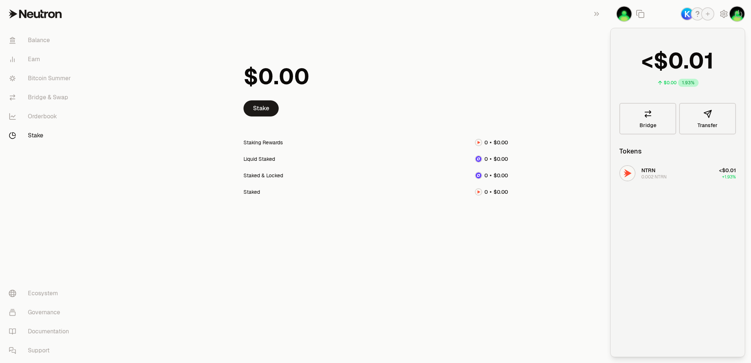 This screenshot has width=751, height=363. What do you see at coordinates (263, 143) in the screenshot?
I see `div: Staking Rewards` at bounding box center [263, 143].